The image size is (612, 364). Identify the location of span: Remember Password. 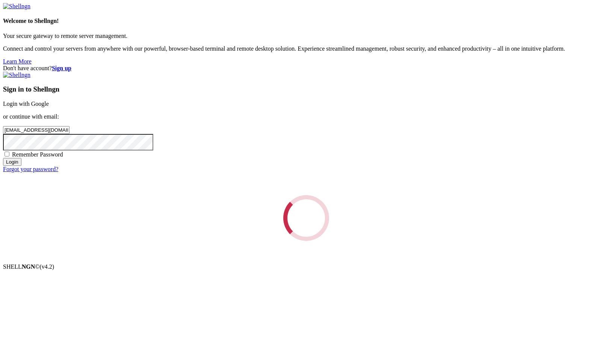
(37, 154).